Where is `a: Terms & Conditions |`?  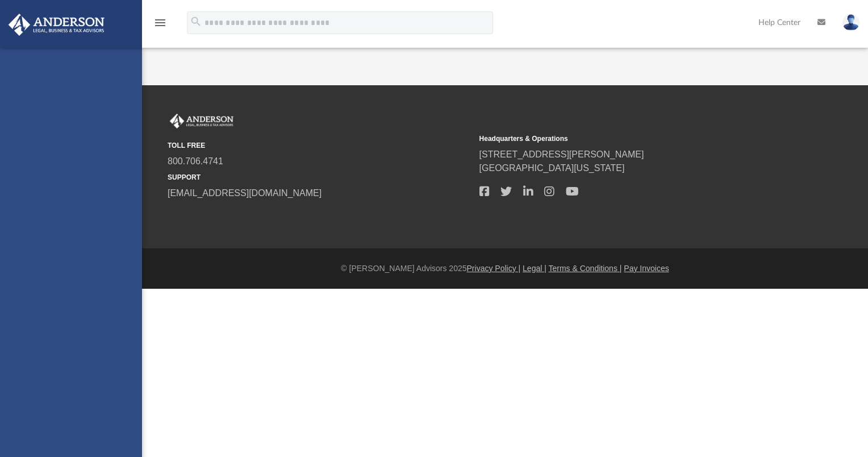 a: Terms & Conditions | is located at coordinates (585, 268).